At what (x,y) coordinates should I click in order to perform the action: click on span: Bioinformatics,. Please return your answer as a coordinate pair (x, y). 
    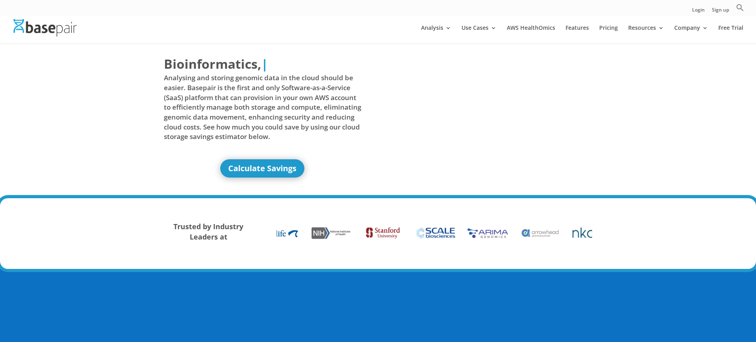
    Looking at the image, I should click on (212, 64).